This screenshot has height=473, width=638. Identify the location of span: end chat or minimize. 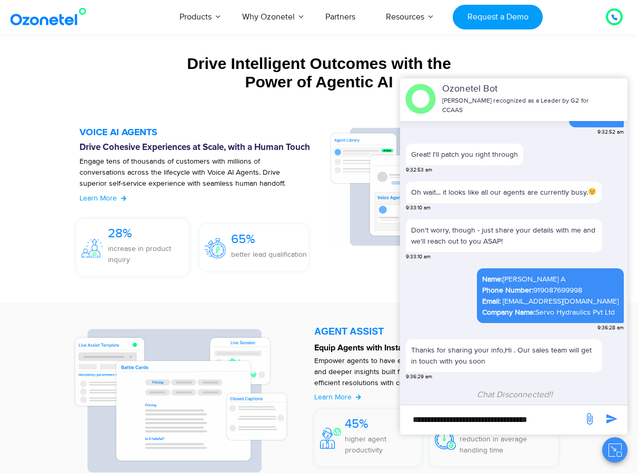
(598, 99).